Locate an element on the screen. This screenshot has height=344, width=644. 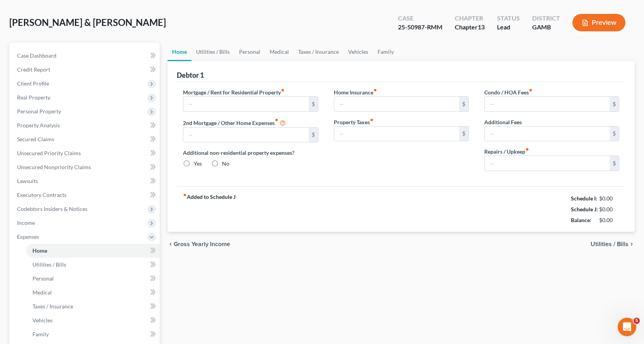
strong: Added to Schedule J is located at coordinates (209, 209).